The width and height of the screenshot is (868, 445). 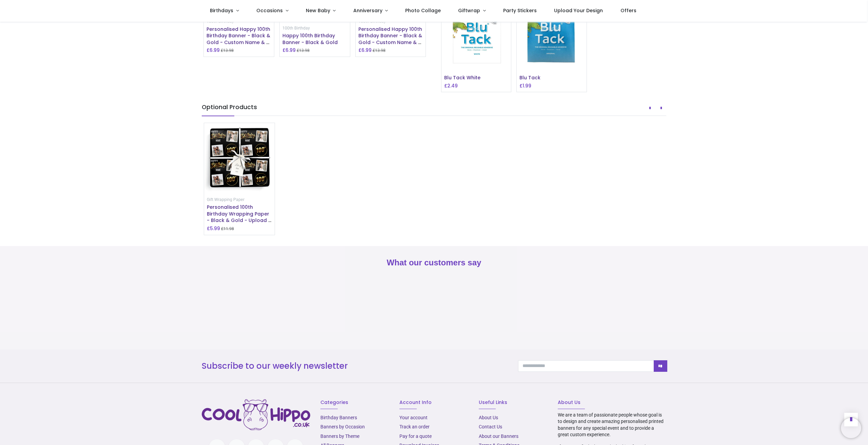 I want to click on h6: Useful Links, so click(x=513, y=403).